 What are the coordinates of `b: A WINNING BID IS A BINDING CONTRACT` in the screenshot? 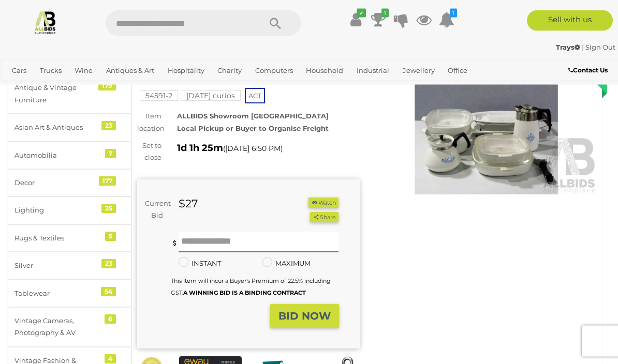 It's located at (244, 293).